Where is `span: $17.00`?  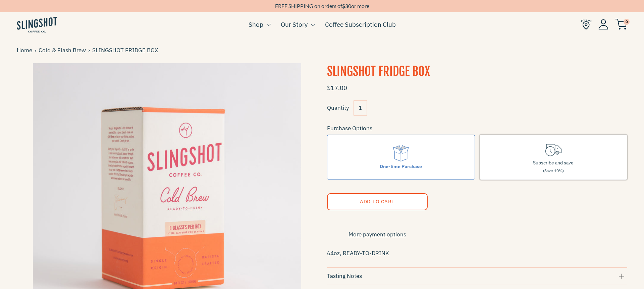
span: $17.00 is located at coordinates (337, 88).